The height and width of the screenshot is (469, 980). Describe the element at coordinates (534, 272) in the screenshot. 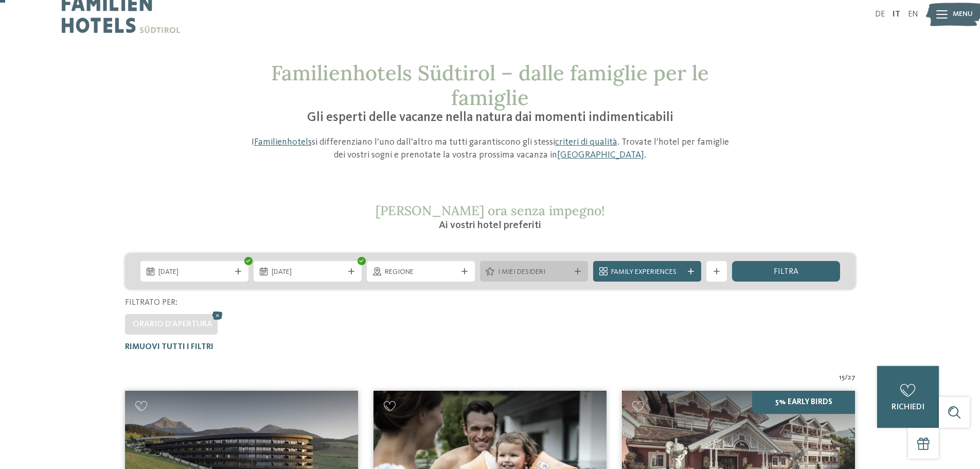

I see `span: I miei desideri` at that location.